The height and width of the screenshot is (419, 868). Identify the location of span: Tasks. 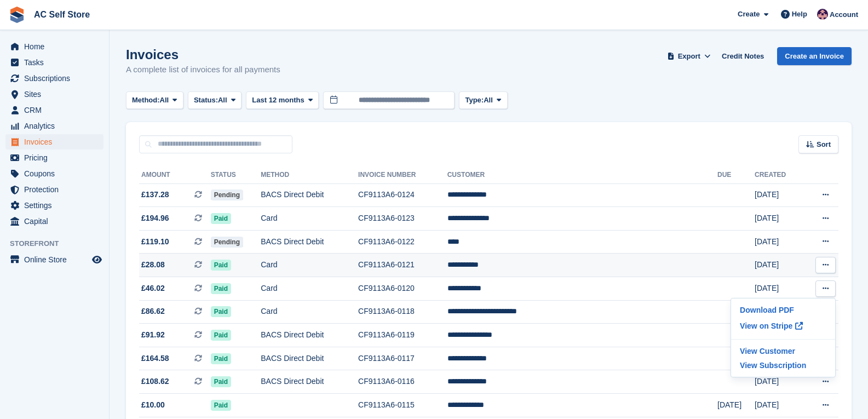
(57, 62).